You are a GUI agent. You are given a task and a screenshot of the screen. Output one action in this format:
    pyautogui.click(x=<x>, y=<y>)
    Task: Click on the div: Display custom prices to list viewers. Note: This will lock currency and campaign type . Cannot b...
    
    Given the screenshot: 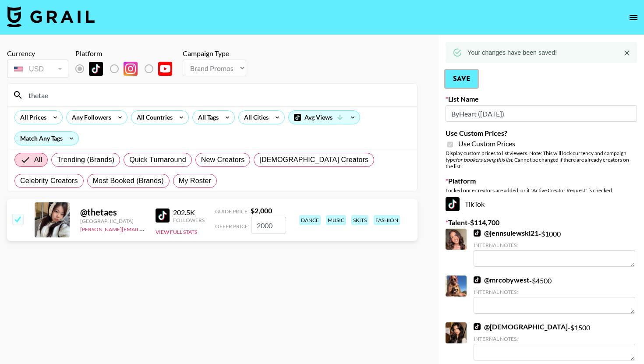 What is the action you would take?
    pyautogui.click(x=541, y=159)
    